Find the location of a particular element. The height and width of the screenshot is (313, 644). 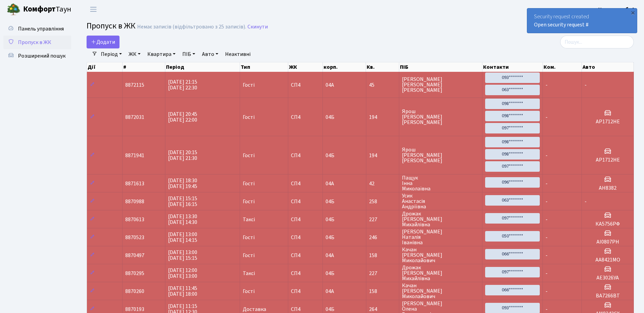

span: 246 is located at coordinates (382, 238).